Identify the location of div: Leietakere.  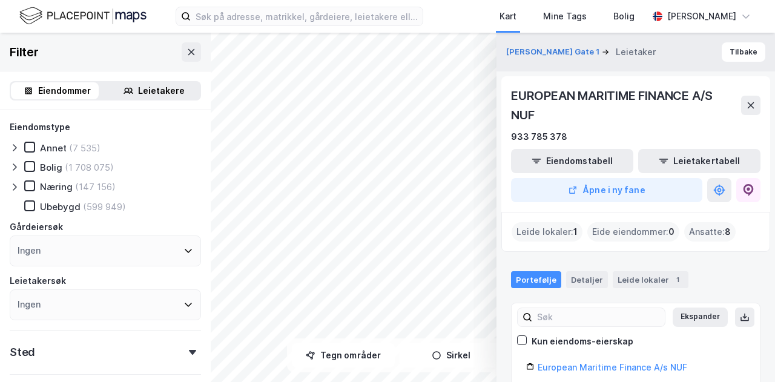
(161, 91).